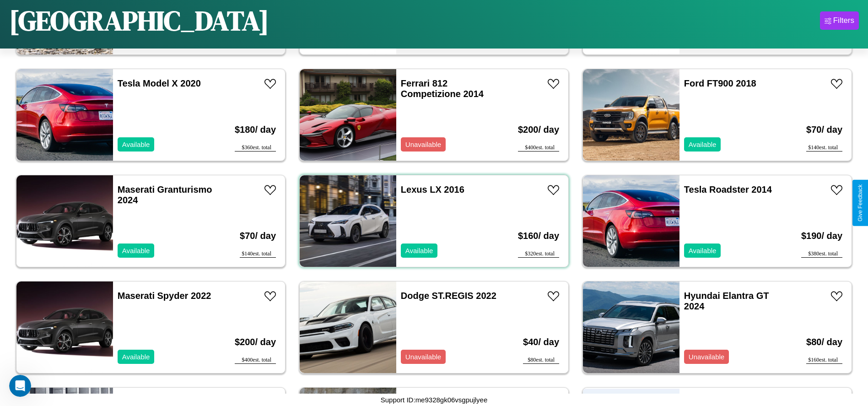 Image resolution: width=868 pixels, height=406 pixels. What do you see at coordinates (164, 195) in the screenshot?
I see `a: Maserati Granturismo 2024` at bounding box center [164, 195].